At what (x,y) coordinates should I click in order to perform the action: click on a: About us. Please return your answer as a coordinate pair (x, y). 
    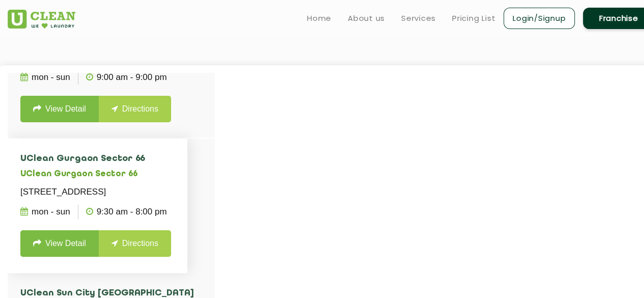
    Looking at the image, I should click on (366, 18).